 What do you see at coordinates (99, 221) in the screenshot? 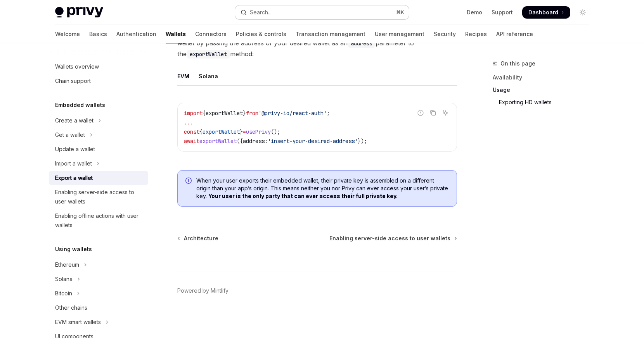
I see `a: Enabling offline actions with user wallets` at bounding box center [99, 221].